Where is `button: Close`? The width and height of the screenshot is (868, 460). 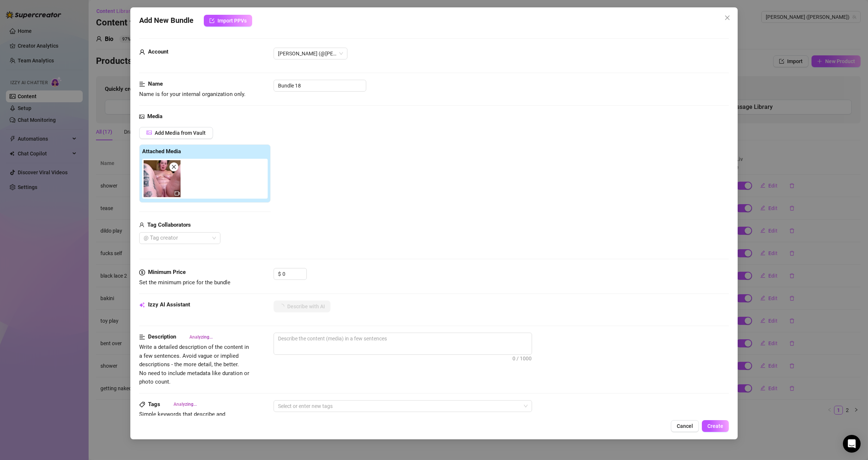 button: Close is located at coordinates (728, 18).